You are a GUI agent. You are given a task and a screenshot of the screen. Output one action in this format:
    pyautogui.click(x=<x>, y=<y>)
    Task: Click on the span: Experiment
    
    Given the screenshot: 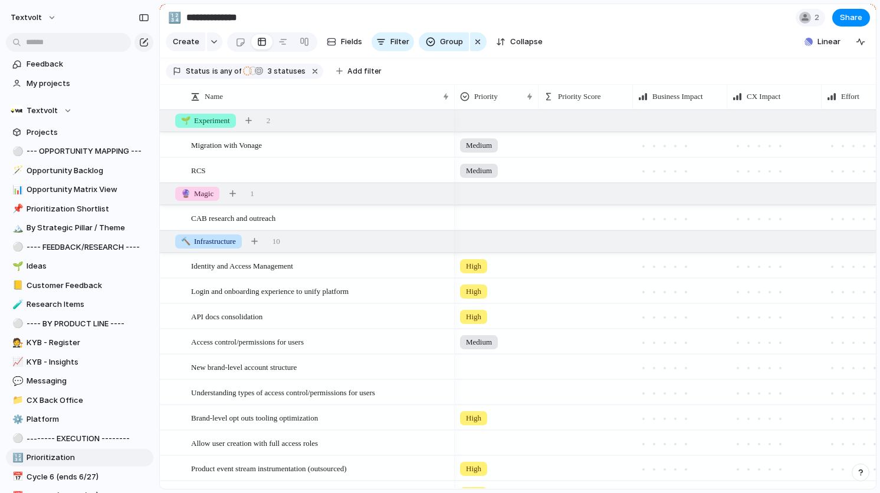 What is the action you would take?
    pyautogui.click(x=205, y=121)
    